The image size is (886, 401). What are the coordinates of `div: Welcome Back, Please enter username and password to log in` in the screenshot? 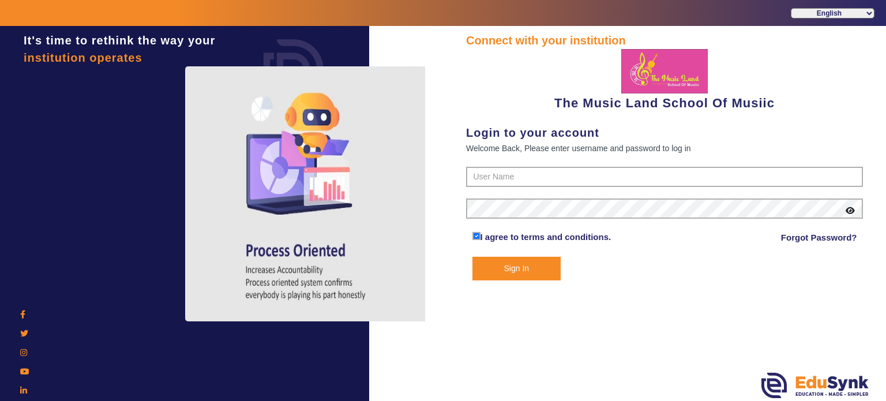 It's located at (664, 148).